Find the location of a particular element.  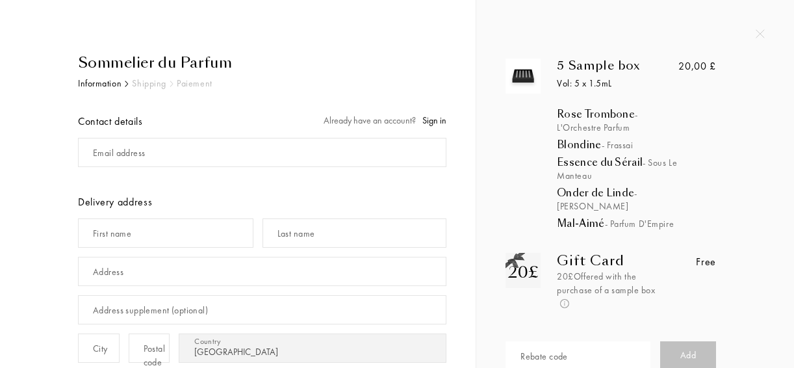

img: arr_black.svg is located at coordinates (127, 84).